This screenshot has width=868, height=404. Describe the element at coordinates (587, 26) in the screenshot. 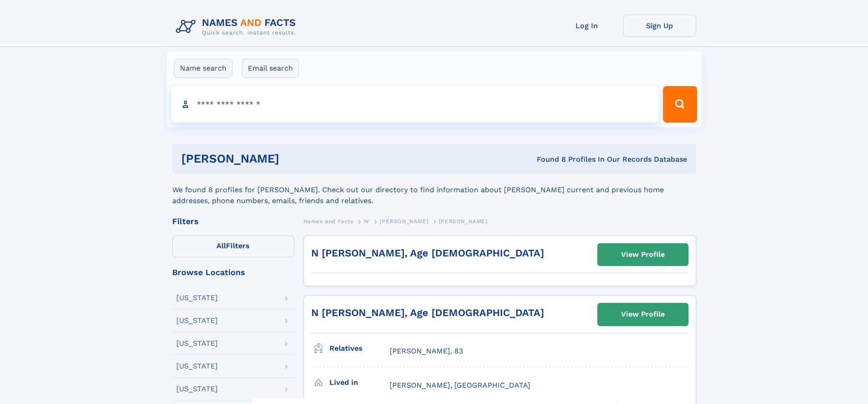

I see `a: Log In` at that location.